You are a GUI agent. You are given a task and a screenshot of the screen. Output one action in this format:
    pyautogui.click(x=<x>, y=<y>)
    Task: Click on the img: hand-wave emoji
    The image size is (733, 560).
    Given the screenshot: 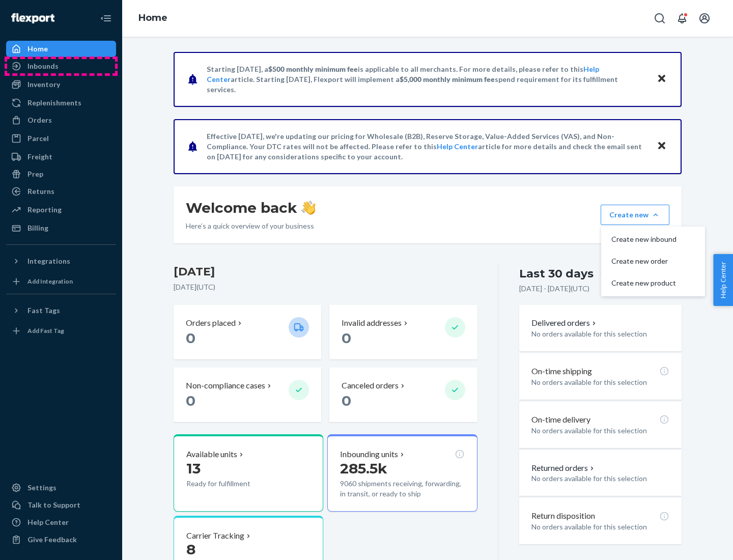 What is the action you would take?
    pyautogui.click(x=309, y=208)
    